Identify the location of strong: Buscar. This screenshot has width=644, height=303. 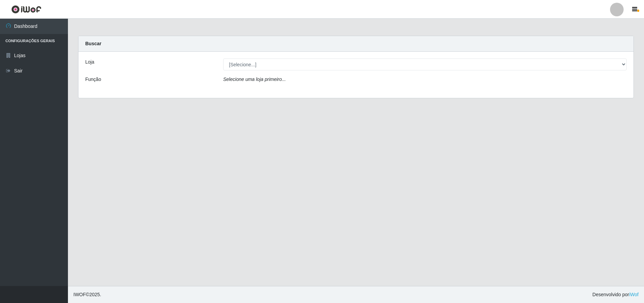
(93, 44).